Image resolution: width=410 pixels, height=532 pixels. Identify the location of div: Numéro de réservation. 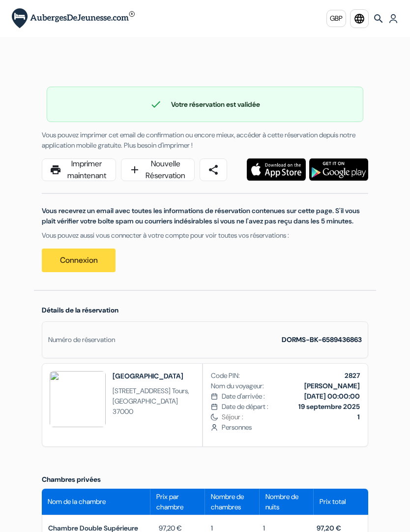
(82, 340).